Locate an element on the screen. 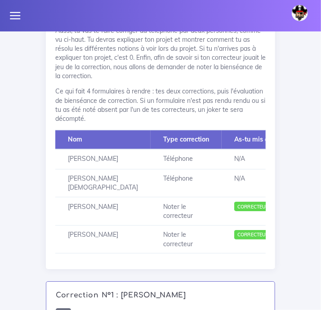 The image size is (321, 310). p: Ce qui fait 4 formulaires à rendre : tes deux corrections, puis l'évaluation de bienséance de cor... is located at coordinates (160, 105).